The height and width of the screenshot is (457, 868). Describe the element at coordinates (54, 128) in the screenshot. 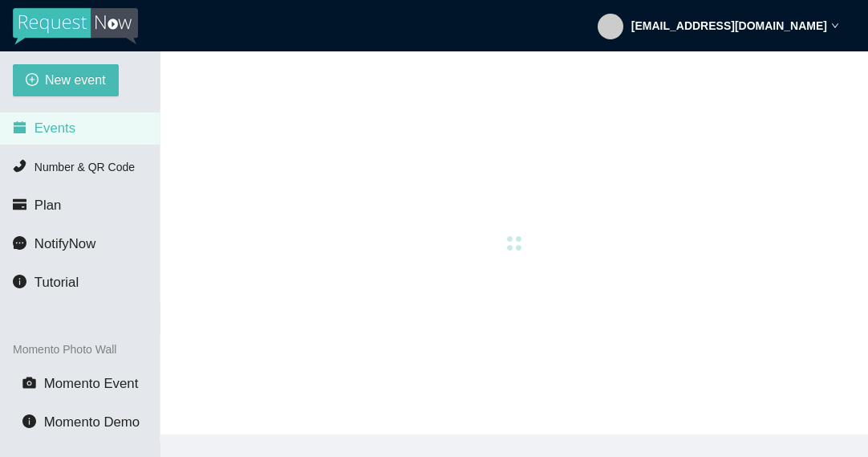

I see `span: Events` at that location.